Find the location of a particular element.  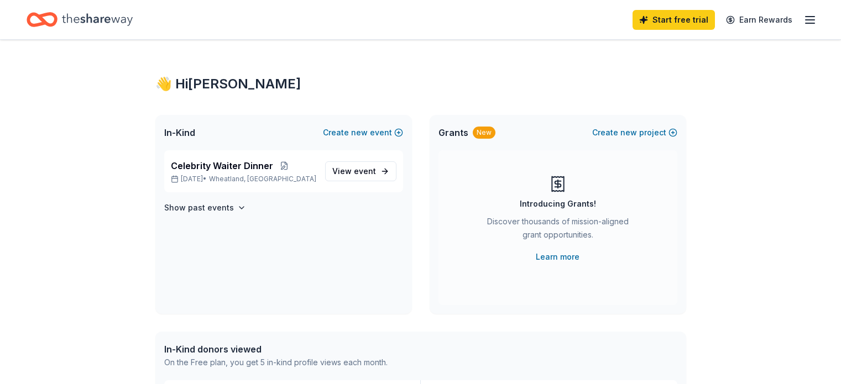

h4: Show past events is located at coordinates (199, 208).